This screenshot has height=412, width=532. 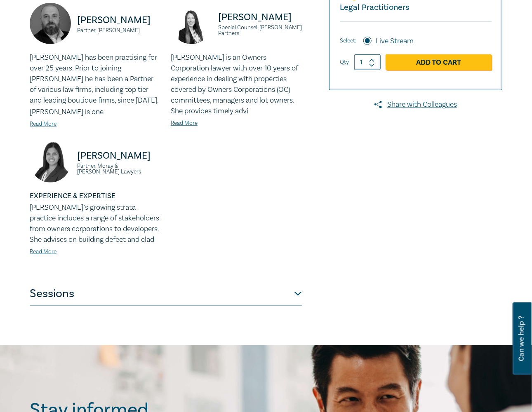 I want to click on label: Qty, so click(x=345, y=62).